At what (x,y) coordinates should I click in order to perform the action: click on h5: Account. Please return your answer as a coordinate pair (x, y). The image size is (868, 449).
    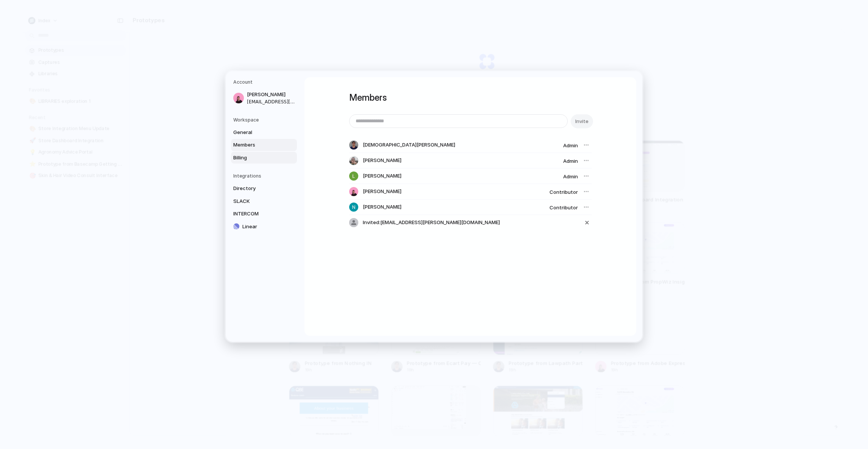
    Looking at the image, I should click on (265, 82).